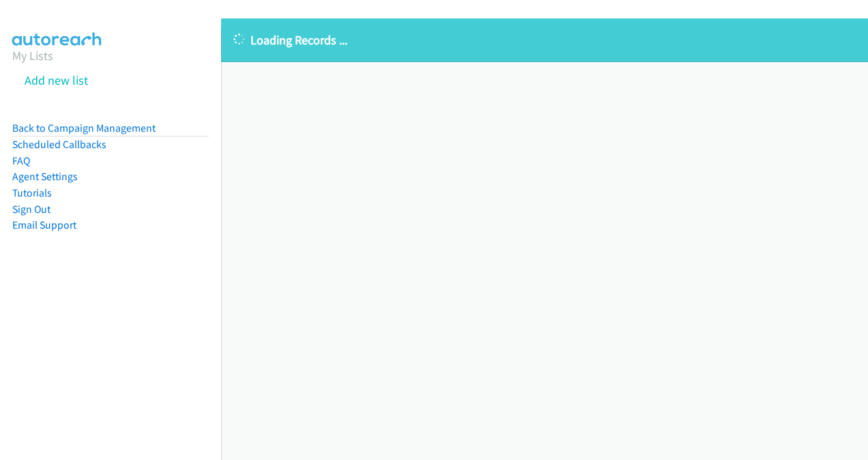 The height and width of the screenshot is (460, 868). What do you see at coordinates (59, 144) in the screenshot?
I see `a: Scheduled Callbacks` at bounding box center [59, 144].